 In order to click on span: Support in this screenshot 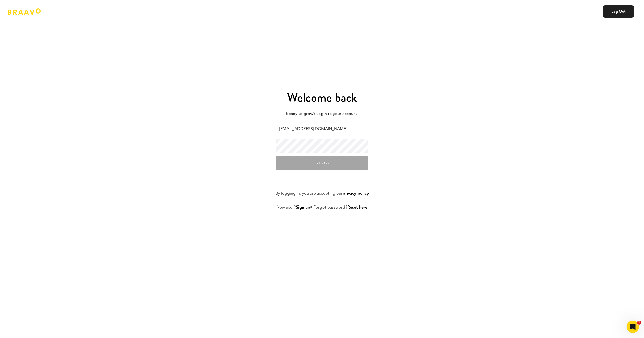, I will do `click(19, 6)`.